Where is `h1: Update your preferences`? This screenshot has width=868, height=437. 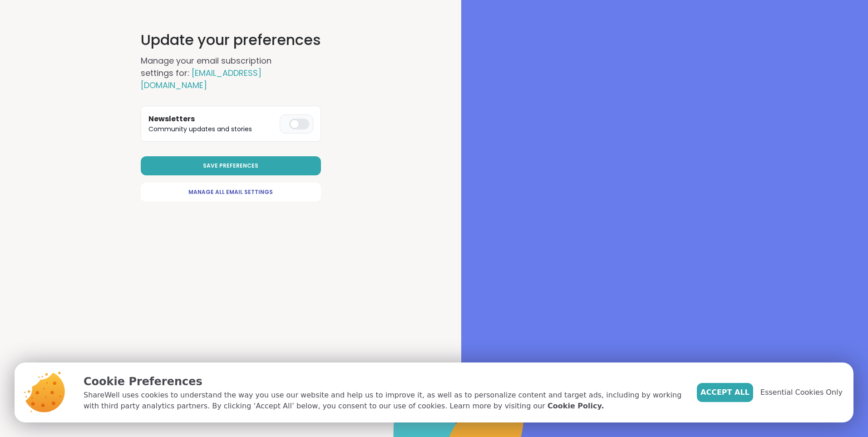 h1: Update your preferences is located at coordinates (230, 40).